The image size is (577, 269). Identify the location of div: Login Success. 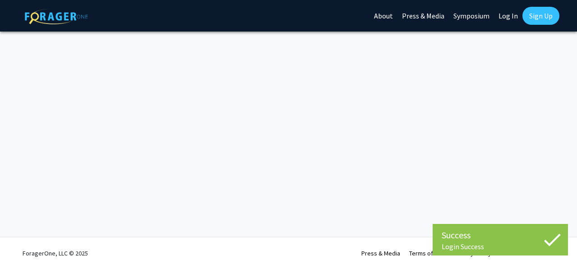
(500, 247).